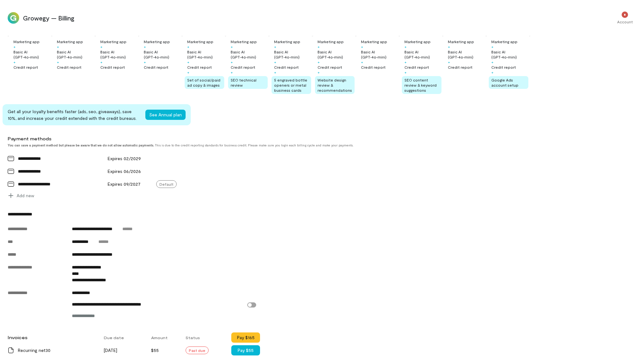  Describe the element at coordinates (316, 18) in the screenshot. I see `span: Growegy — Billing` at that location.